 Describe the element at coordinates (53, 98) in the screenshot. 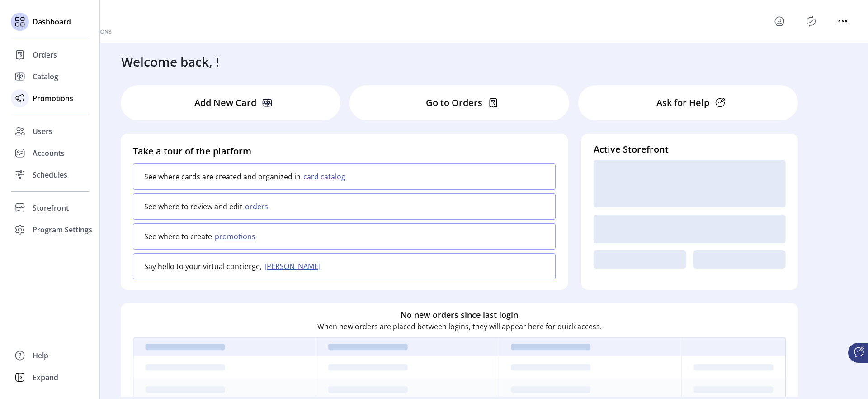

I see `span: Promotions` at that location.